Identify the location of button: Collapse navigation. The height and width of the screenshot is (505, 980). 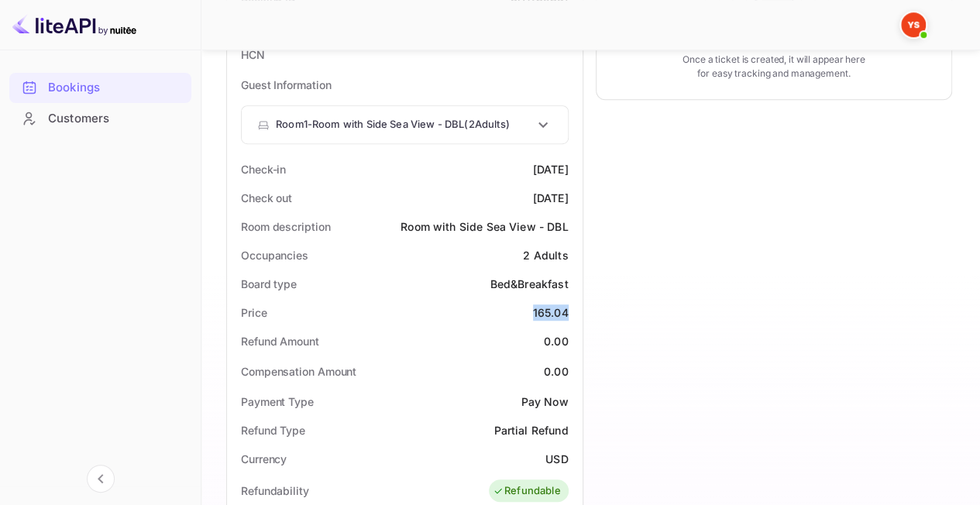
(100, 479).